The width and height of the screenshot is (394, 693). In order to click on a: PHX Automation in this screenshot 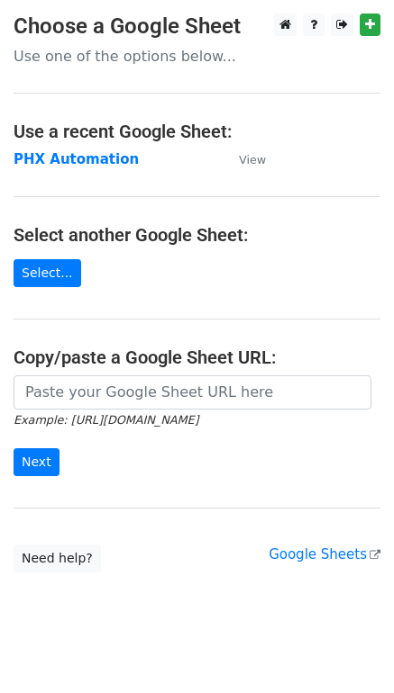, I will do `click(76, 159)`.